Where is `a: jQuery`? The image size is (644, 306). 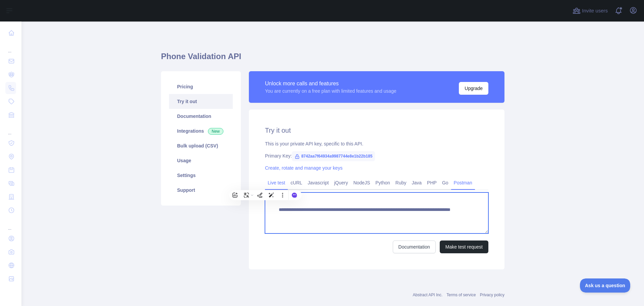
a: jQuery is located at coordinates (341, 182).